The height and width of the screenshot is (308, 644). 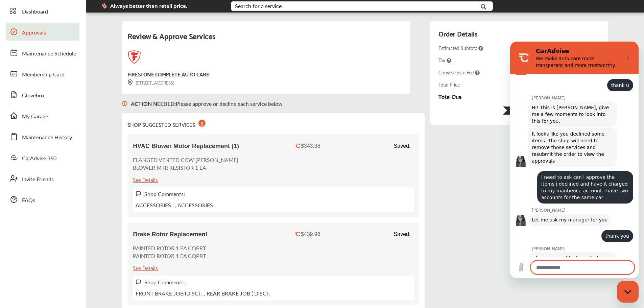 I want to click on p: FRONT BRAKE JOB (DISC) : , REAR BRAKE JOB ( DISC) :, so click(x=203, y=293).